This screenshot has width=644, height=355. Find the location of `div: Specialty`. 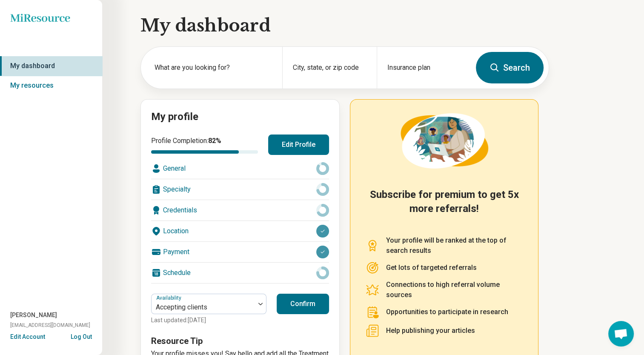

div: Specialty is located at coordinates (240, 190).